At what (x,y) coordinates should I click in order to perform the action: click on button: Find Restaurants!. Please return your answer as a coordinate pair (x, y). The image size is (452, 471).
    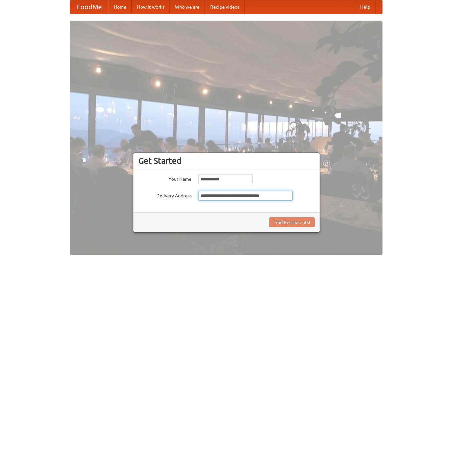
    Looking at the image, I should click on (292, 222).